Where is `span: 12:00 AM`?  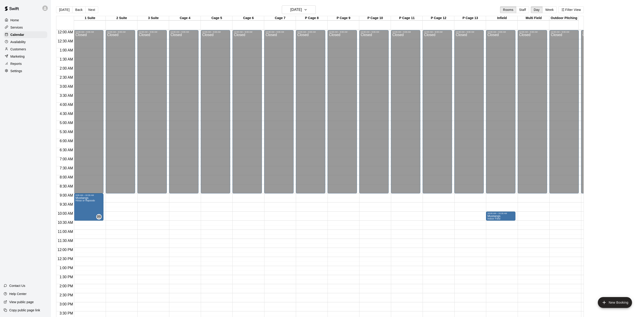 span: 12:00 AM is located at coordinates (66, 32).